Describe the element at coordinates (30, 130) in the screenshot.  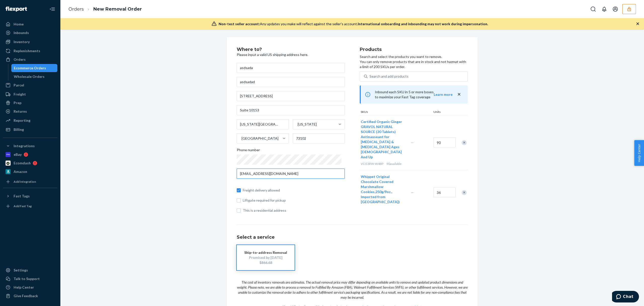
I see `a: Billing` at that location.